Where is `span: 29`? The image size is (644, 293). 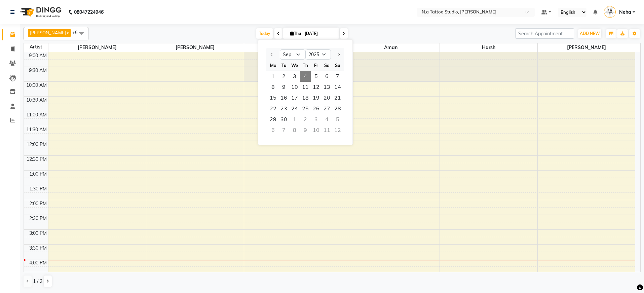 span: 29 is located at coordinates (273, 119).